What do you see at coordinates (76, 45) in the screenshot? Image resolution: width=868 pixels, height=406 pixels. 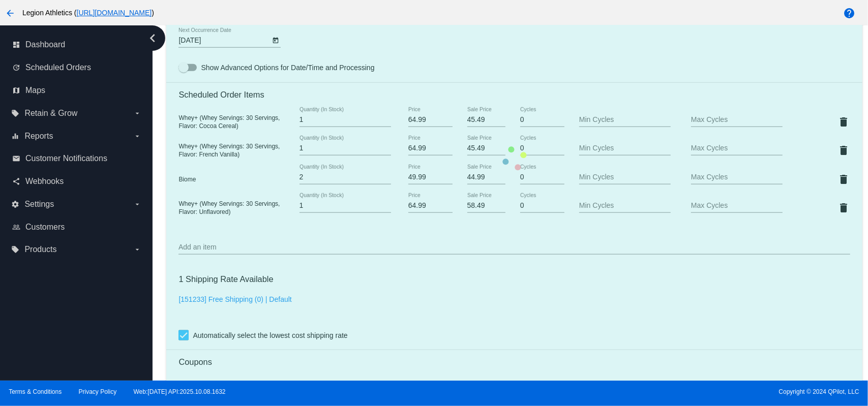 I see `a: dashboard Dashboard` at bounding box center [76, 45].